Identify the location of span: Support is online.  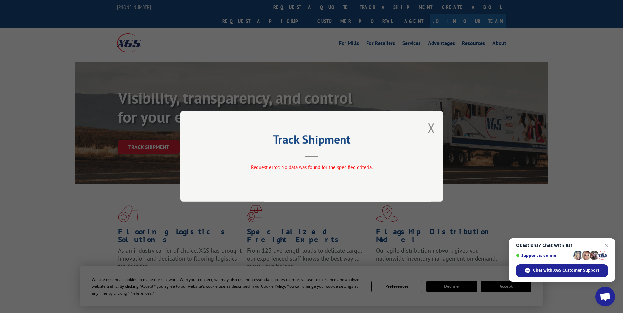
(543, 255).